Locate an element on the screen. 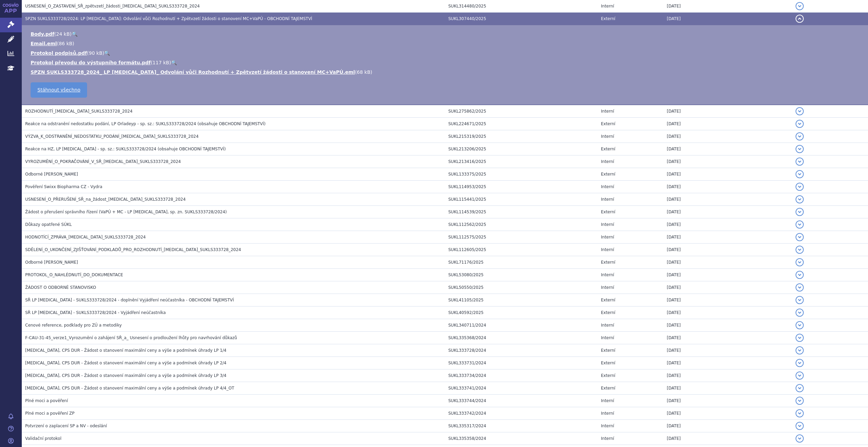  span: USNESENÍ_O_ZASTAVENÍ_SŘ_zpětvzetí_žádosti_ORLADEYO_SUKLS333728_2024 is located at coordinates (112, 6).